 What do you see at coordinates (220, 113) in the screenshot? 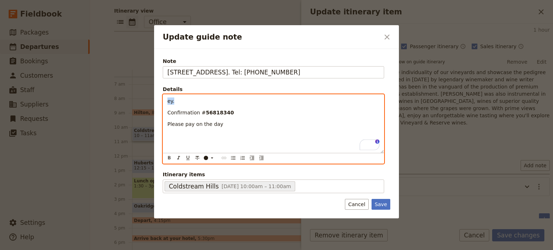
I see `strong: 56818340` at bounding box center [220, 113].